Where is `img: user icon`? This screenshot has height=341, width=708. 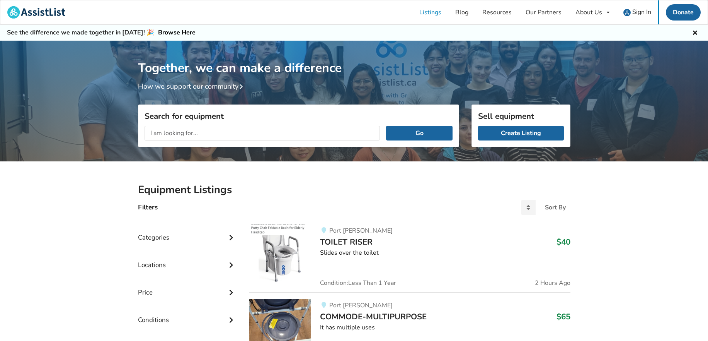 img: user icon is located at coordinates (627, 12).